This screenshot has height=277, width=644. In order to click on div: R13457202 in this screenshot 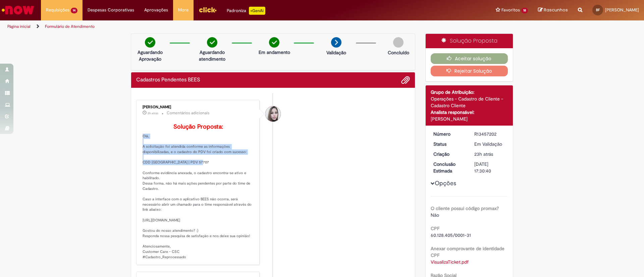, I will do `click(489, 134)`.